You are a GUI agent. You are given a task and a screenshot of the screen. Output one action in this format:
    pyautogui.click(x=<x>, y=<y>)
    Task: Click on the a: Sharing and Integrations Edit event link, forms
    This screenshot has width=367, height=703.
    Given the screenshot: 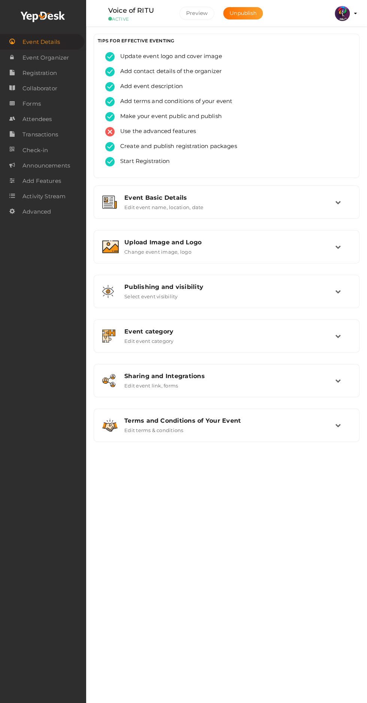 What is the action you would take?
    pyautogui.click(x=227, y=386)
    